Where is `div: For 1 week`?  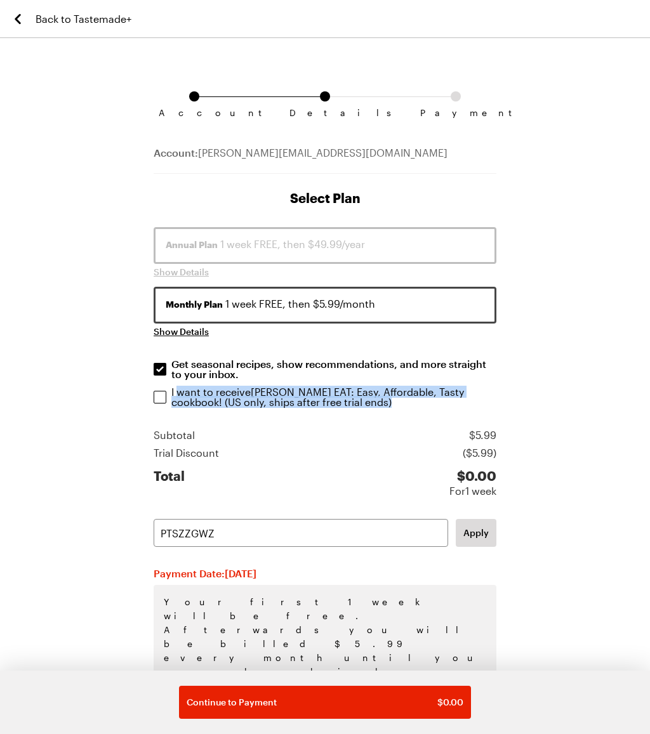
div: For 1 week is located at coordinates (473, 491).